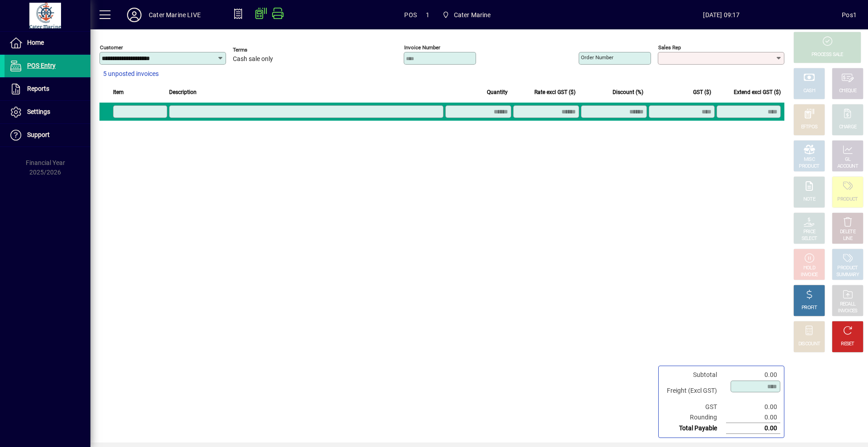 This screenshot has height=447, width=868. Describe the element at coordinates (809, 268) in the screenshot. I see `div: HOLD` at that location.